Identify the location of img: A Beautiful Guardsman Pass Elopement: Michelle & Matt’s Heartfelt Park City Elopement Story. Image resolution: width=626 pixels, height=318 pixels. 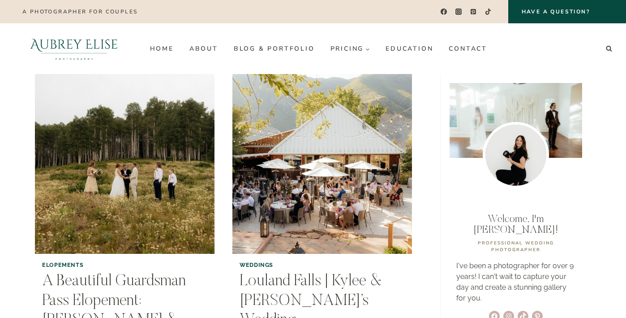
(125, 164).